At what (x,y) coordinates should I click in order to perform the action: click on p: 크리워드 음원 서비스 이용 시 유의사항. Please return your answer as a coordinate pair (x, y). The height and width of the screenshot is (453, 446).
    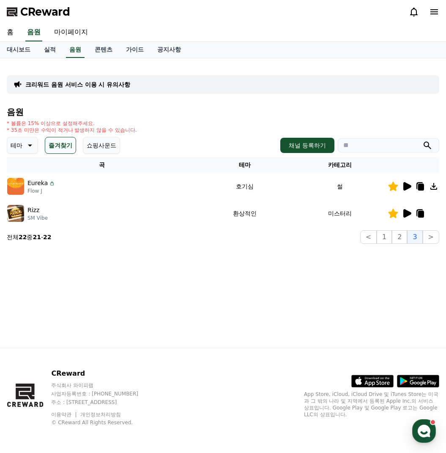
    Looking at the image, I should click on (78, 85).